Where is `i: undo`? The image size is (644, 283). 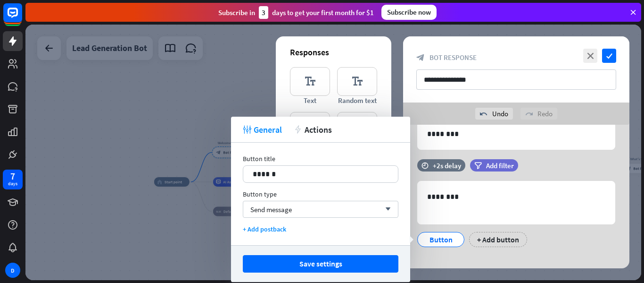
i: undo is located at coordinates (484, 114).